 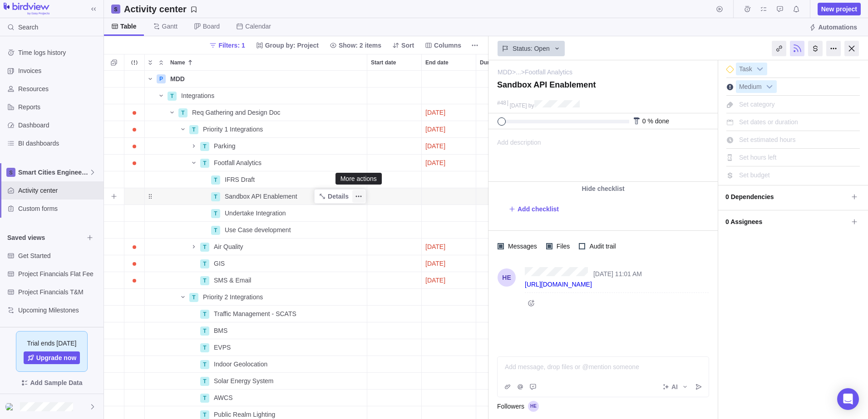 I want to click on div: IFRS Draft, so click(x=293, y=180).